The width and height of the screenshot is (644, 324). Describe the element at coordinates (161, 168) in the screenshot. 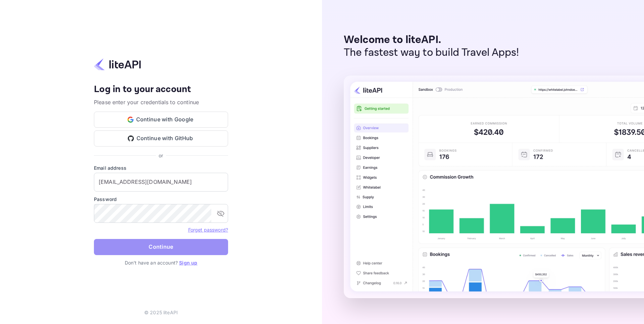

I see `label: Email address` at that location.